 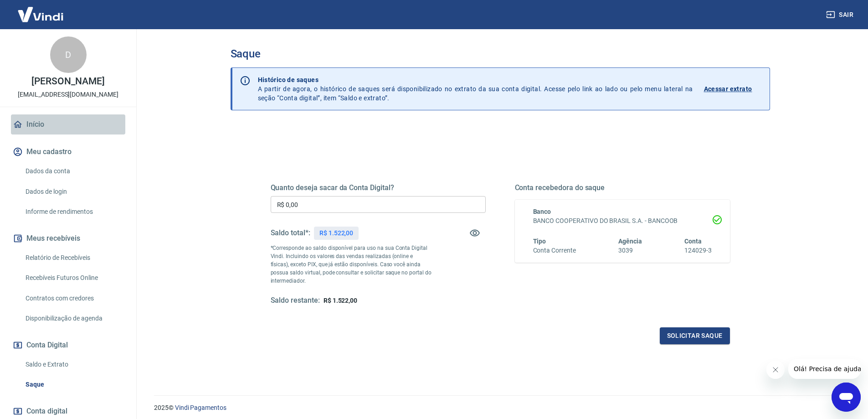 What do you see at coordinates (68, 152) in the screenshot?
I see `button: Meu cadastro` at bounding box center [68, 152].